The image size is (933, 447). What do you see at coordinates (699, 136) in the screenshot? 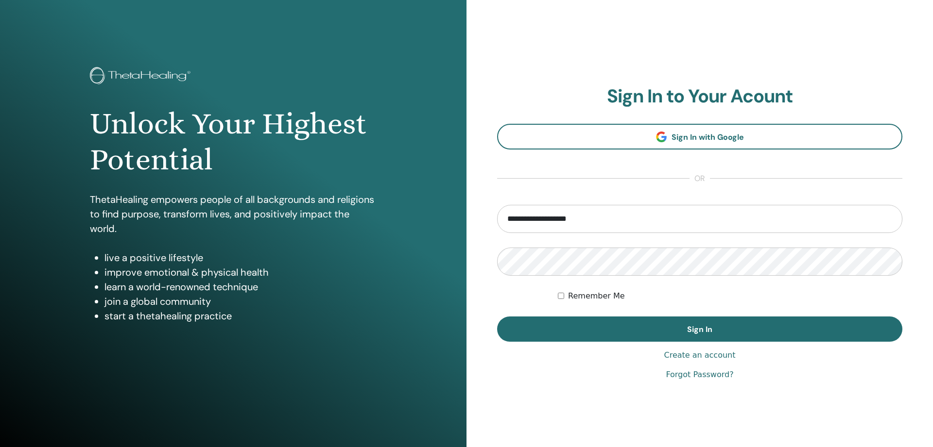
I see `a: Sign In with Google` at bounding box center [699, 136].